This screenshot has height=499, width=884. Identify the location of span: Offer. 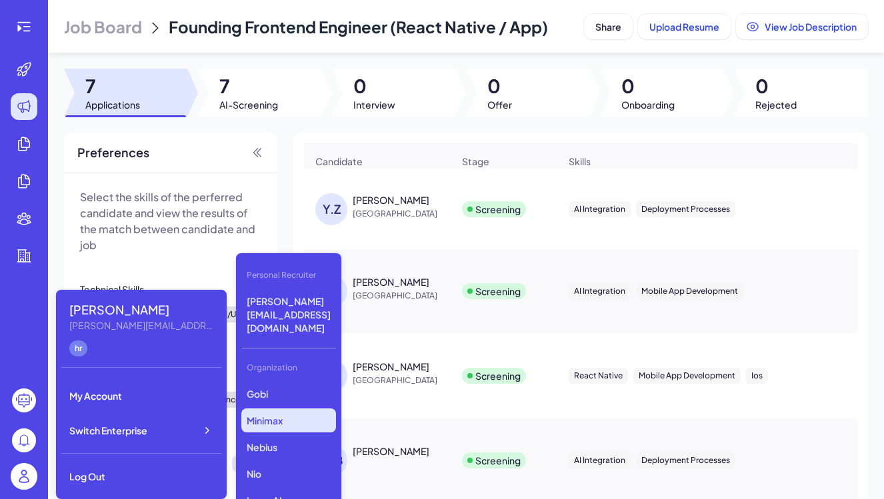
(499, 105).